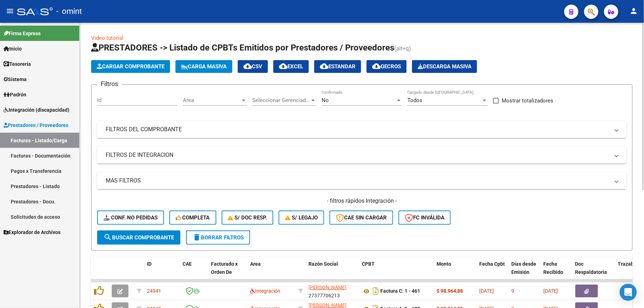 The height and width of the screenshot is (308, 644). Describe the element at coordinates (444, 66) in the screenshot. I see `span: Descarga Masiva` at that location.